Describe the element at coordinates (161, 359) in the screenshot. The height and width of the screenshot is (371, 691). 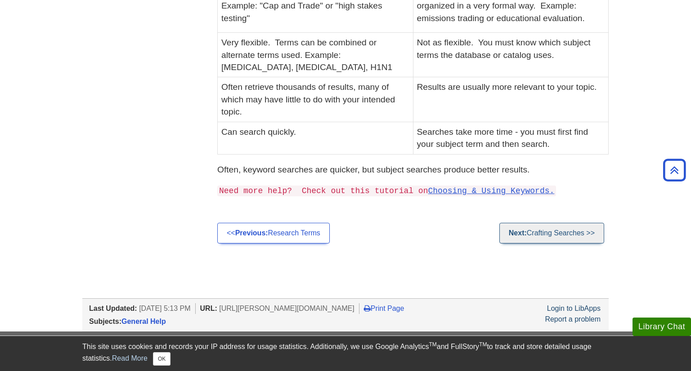
I see `button: Close` at that location.